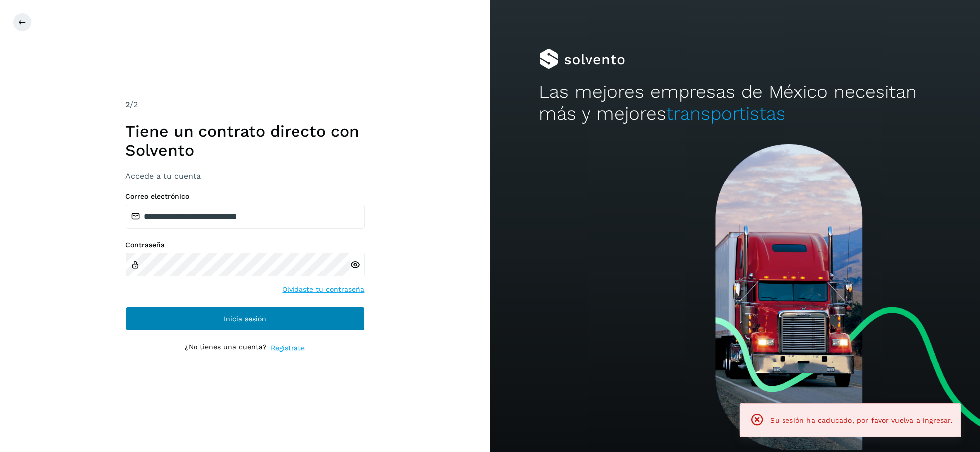 The width and height of the screenshot is (980, 452). I want to click on span: transportistas, so click(726, 114).